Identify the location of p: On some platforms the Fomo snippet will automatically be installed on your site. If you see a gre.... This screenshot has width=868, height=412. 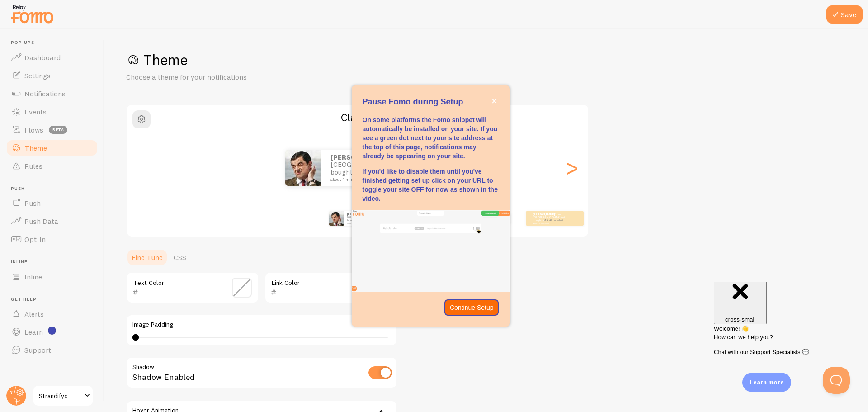
(431, 138).